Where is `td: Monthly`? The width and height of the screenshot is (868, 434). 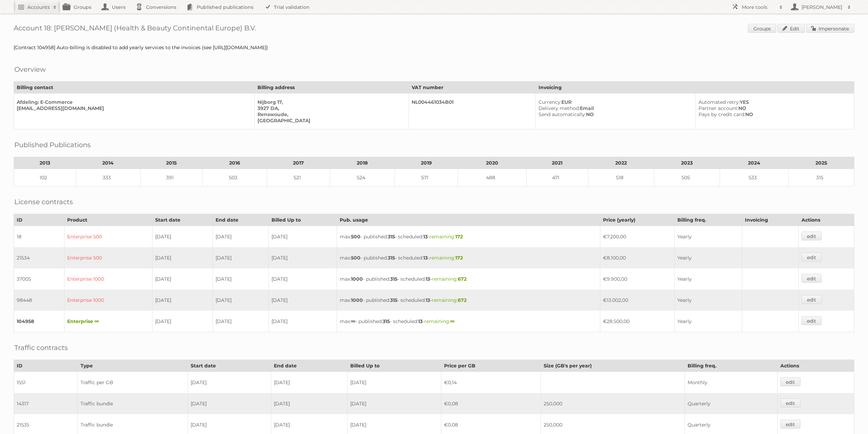
td: Monthly is located at coordinates (731, 382).